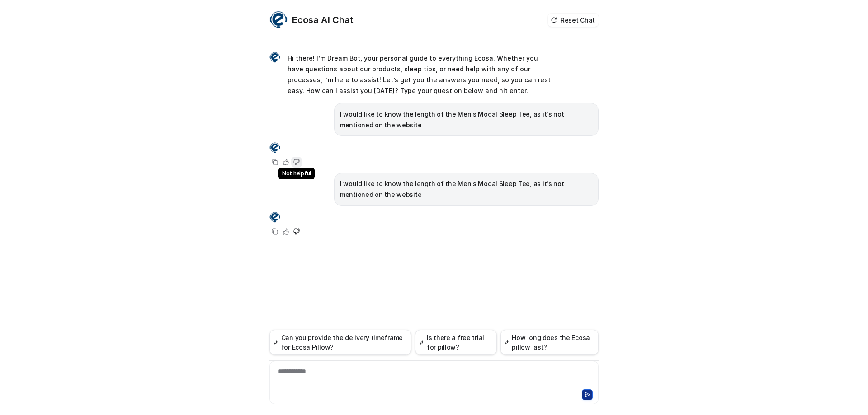 The height and width of the screenshot is (415, 868). I want to click on button: Reset Chat, so click(573, 20).